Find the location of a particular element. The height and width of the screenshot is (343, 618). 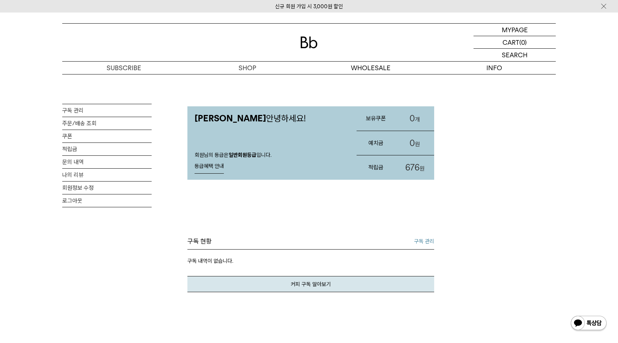

a: 0개 is located at coordinates (415, 118).